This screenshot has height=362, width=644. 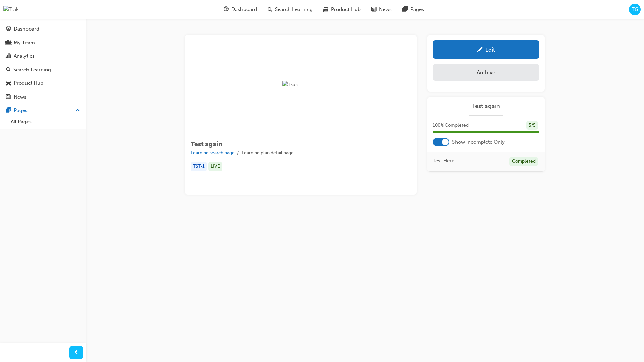 I want to click on a: Analytics, so click(x=42, y=56).